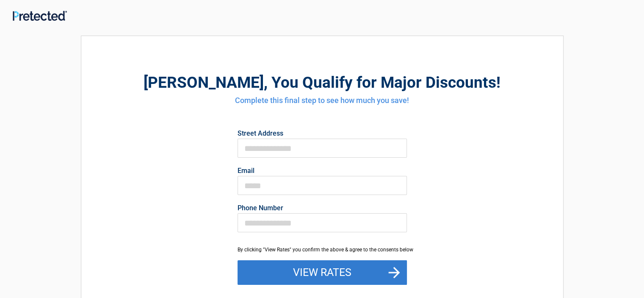  What do you see at coordinates (322, 273) in the screenshot?
I see `button: View Rates` at bounding box center [322, 273].